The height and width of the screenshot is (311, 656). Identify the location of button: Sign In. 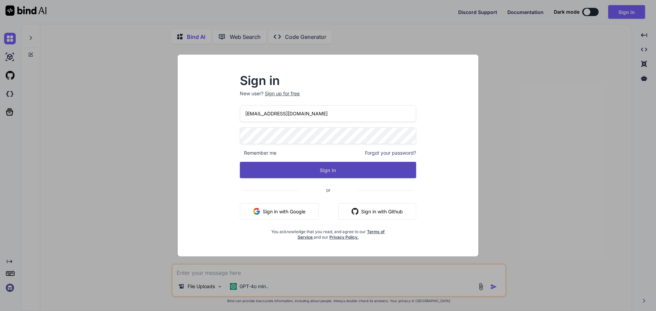
(328, 170).